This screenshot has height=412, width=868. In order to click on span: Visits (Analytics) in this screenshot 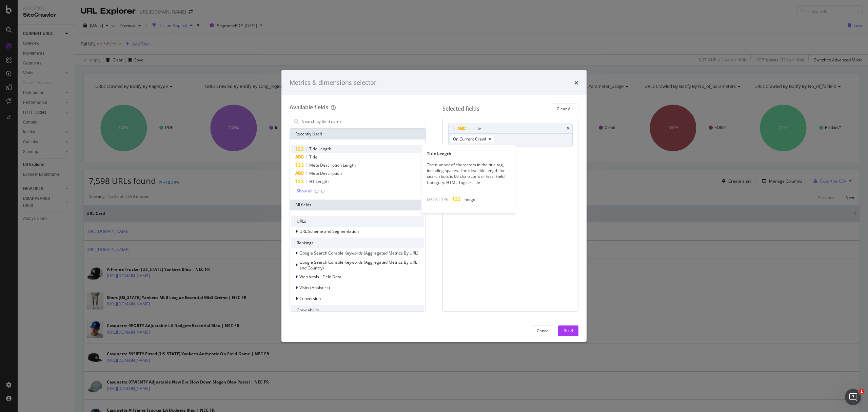, I will do `click(315, 287)`.